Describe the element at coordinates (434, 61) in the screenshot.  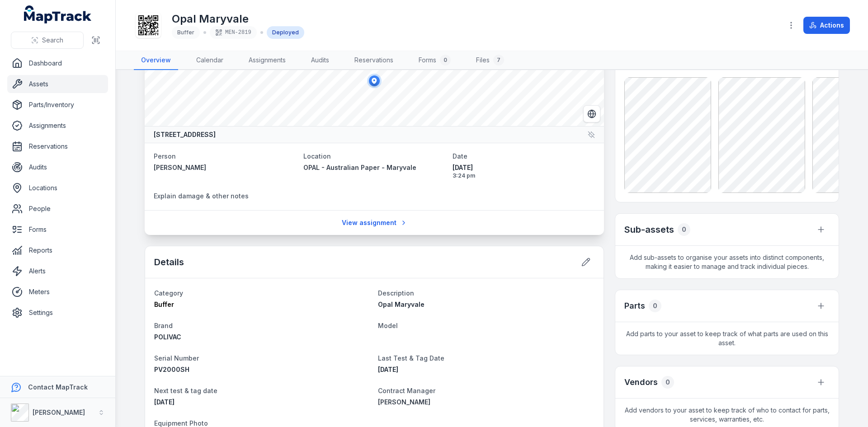
I see `a: Forms0` at that location.